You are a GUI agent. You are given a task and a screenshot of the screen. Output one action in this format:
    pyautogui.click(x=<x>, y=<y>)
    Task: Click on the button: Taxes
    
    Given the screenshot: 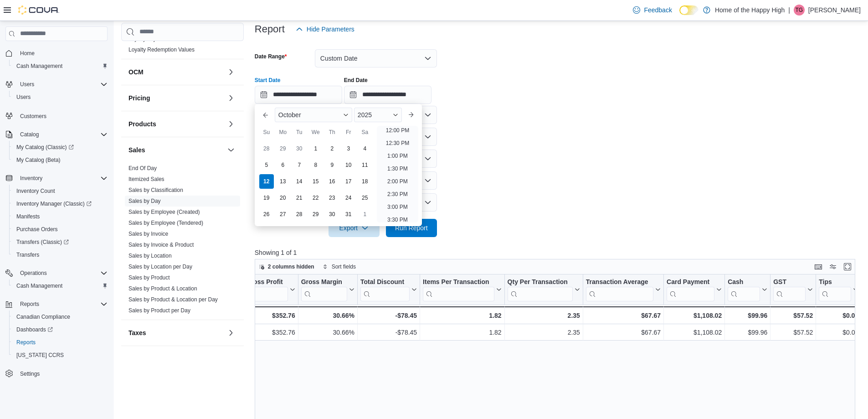 What is the action you would take?
    pyautogui.click(x=175, y=332)
    